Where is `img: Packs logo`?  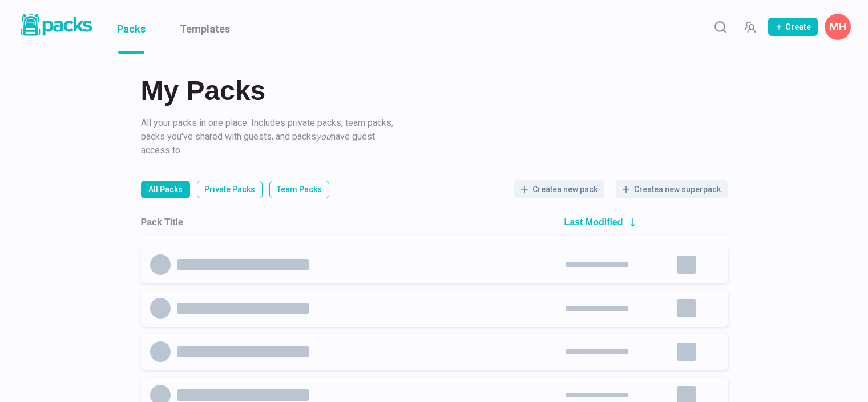 img: Packs logo is located at coordinates (55, 25).